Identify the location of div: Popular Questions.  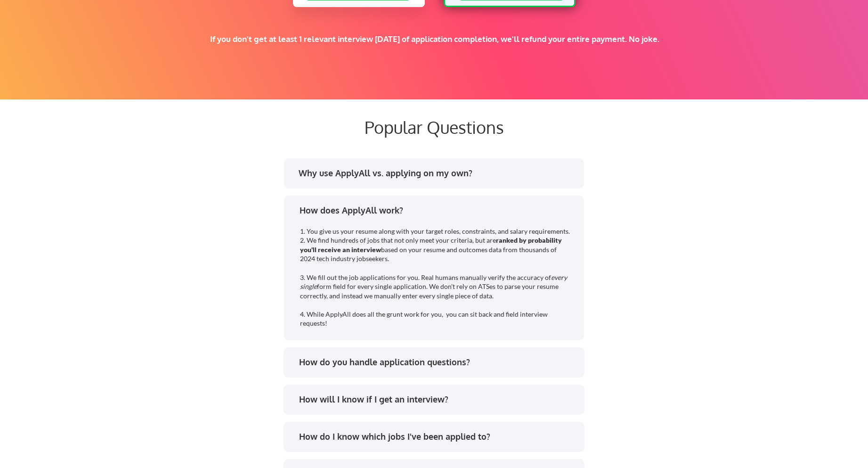
(434, 127).